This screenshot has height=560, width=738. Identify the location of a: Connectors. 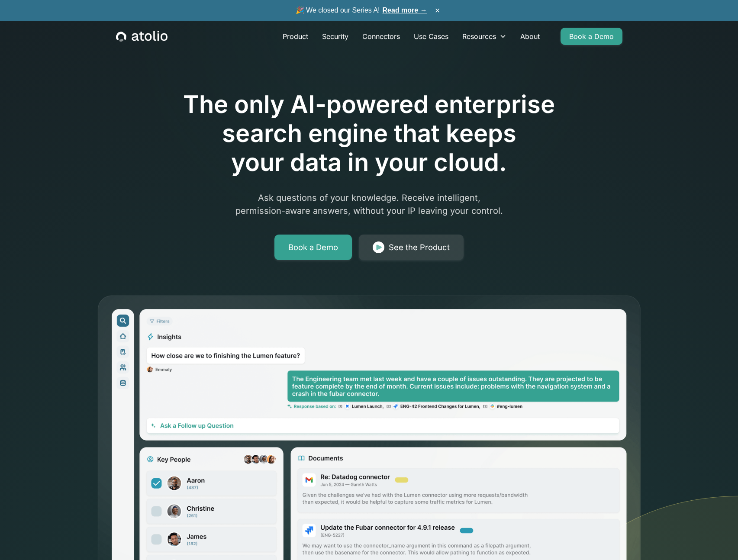
(381, 37).